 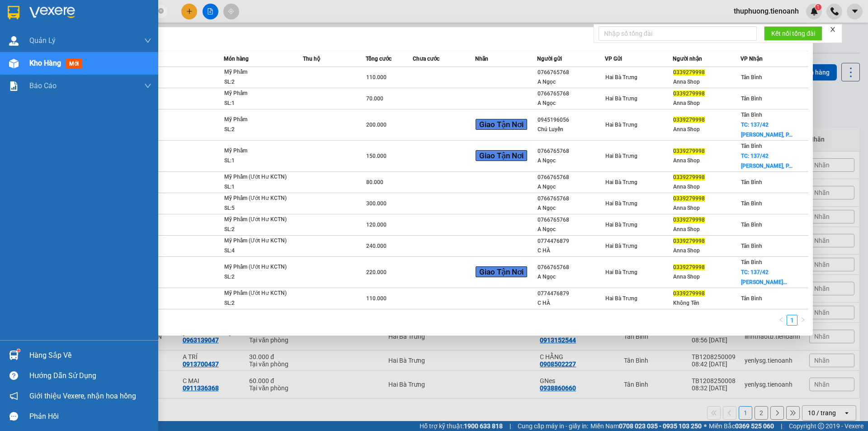 I want to click on span: VP Nhận, so click(x=751, y=59).